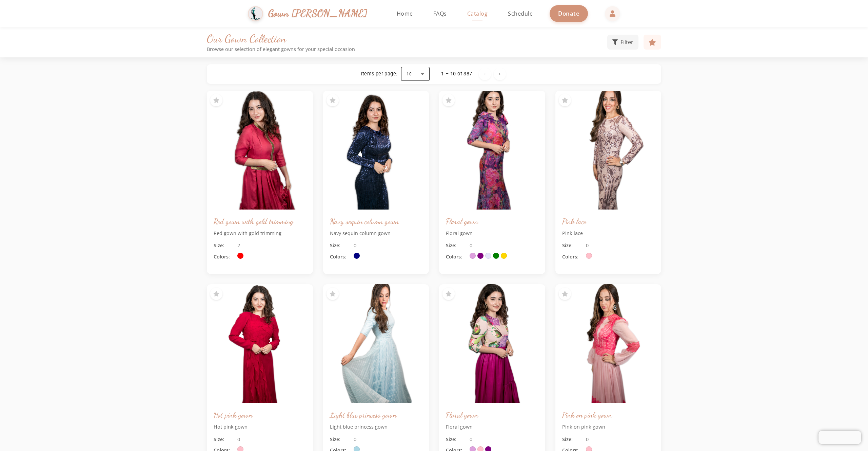  What do you see at coordinates (478, 14) in the screenshot?
I see `span: Catalog` at bounding box center [478, 14].